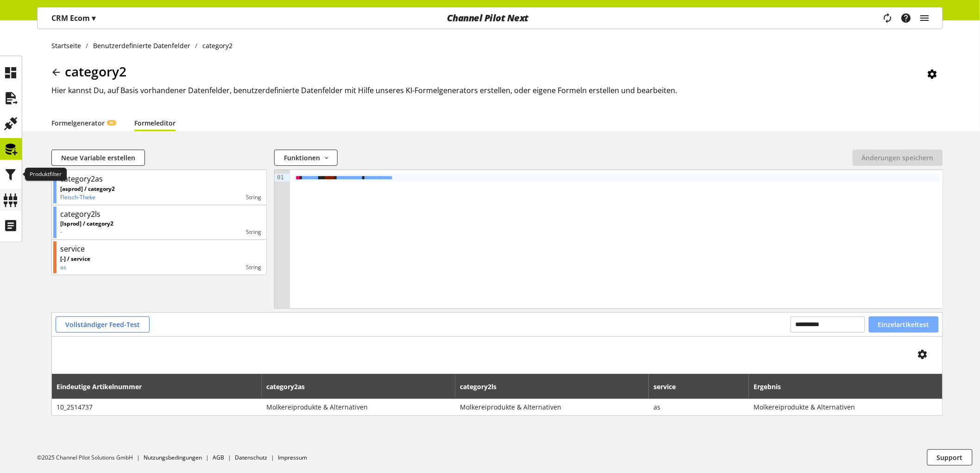 This screenshot has height=473, width=980. I want to click on li: ©2025 Channel Pilot Solutions GmbH, so click(90, 458).